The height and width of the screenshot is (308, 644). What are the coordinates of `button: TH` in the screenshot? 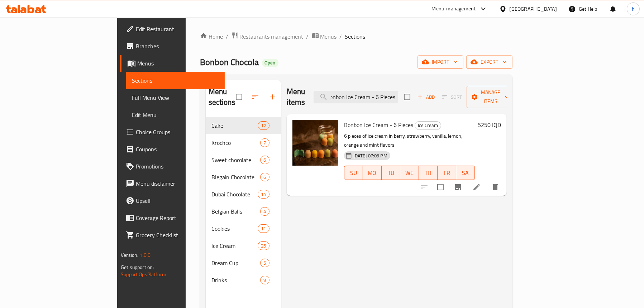 It's located at (428, 173).